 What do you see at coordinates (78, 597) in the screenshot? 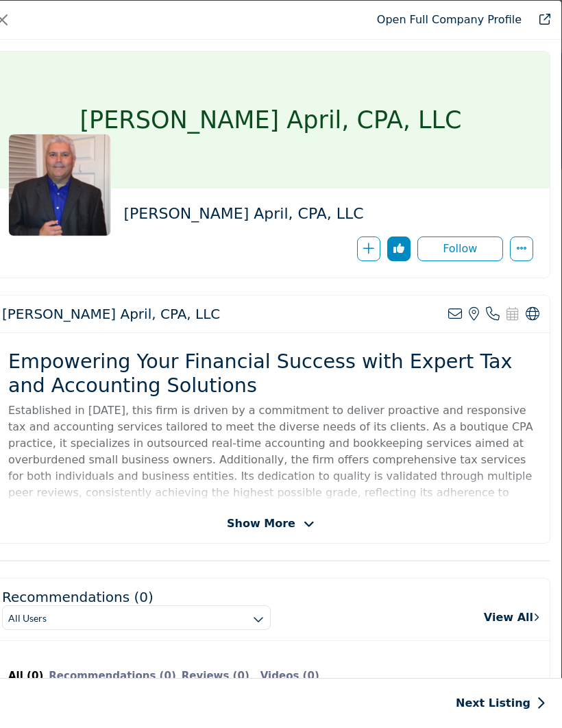
I see `h2: Recommendations (0)` at bounding box center [78, 597].